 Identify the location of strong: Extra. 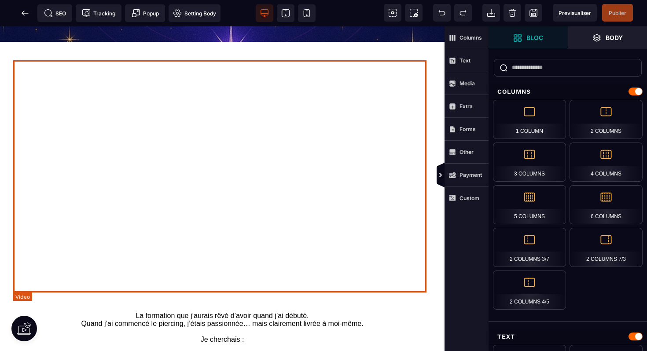
(466, 106).